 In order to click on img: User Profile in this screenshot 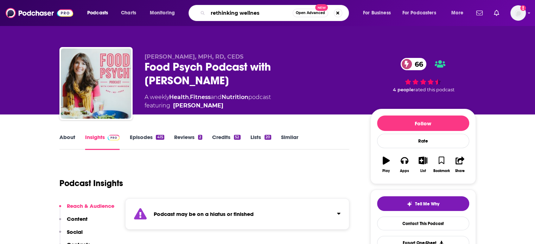, I will do `click(518, 13)`.